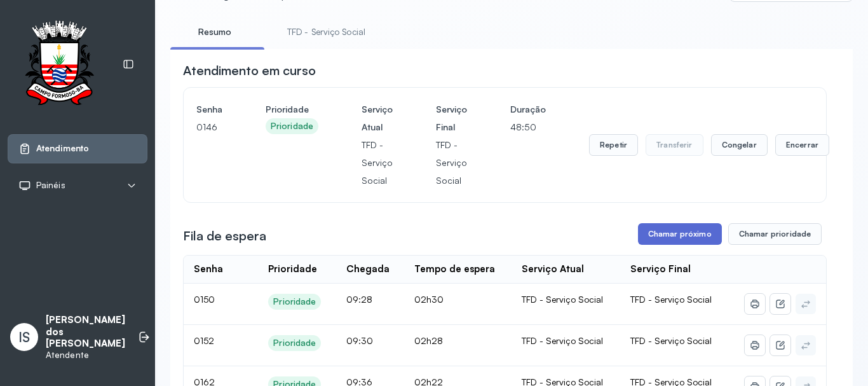 The image size is (868, 386). Describe the element at coordinates (326, 32) in the screenshot. I see `a: TFD - Serviço Social` at that location.